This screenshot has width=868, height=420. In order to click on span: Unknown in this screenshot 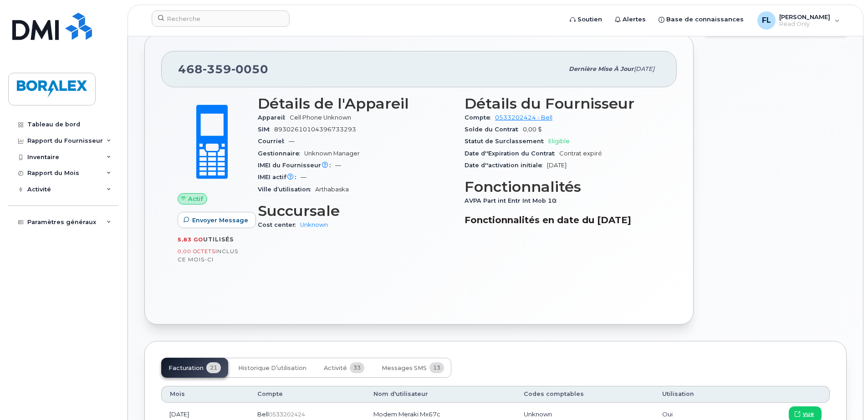, I will do `click(538, 415)`.